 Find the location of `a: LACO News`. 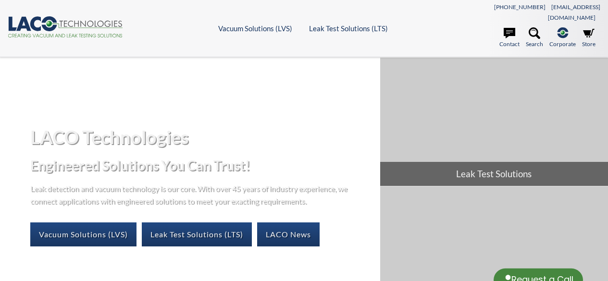

a: LACO News is located at coordinates (288, 235).